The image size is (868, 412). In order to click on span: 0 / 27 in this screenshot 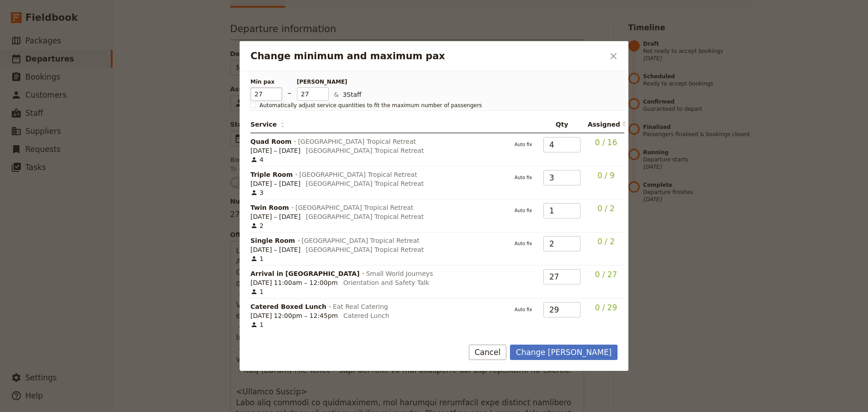, I will do `click(606, 275)`.